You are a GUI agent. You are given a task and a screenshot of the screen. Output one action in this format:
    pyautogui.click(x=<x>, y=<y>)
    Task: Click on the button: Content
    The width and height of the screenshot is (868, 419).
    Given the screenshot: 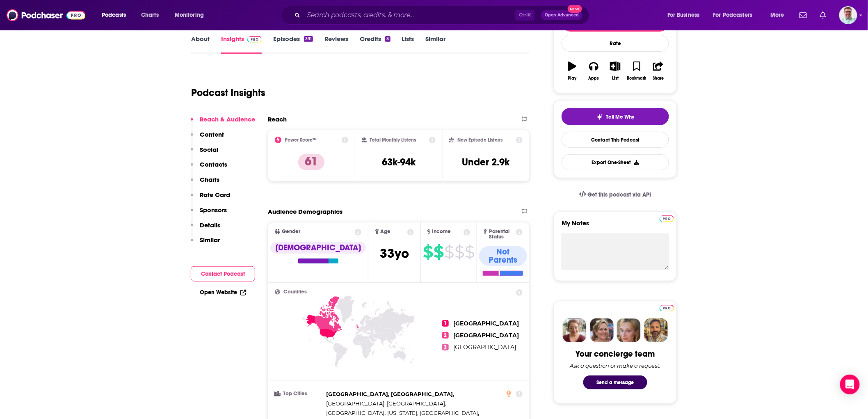 What is the action you would take?
    pyautogui.click(x=207, y=138)
    